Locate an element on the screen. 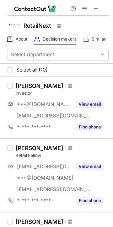 The height and width of the screenshot is (227, 113). div: Retail Fellow is located at coordinates (62, 156).